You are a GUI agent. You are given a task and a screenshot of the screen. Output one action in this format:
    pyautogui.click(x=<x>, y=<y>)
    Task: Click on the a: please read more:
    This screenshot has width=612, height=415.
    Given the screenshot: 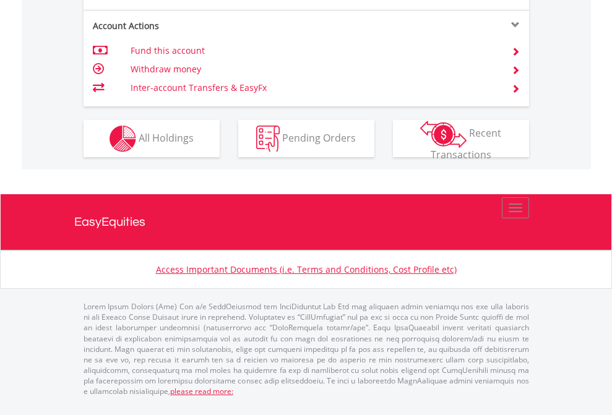 What is the action you would take?
    pyautogui.click(x=202, y=391)
    